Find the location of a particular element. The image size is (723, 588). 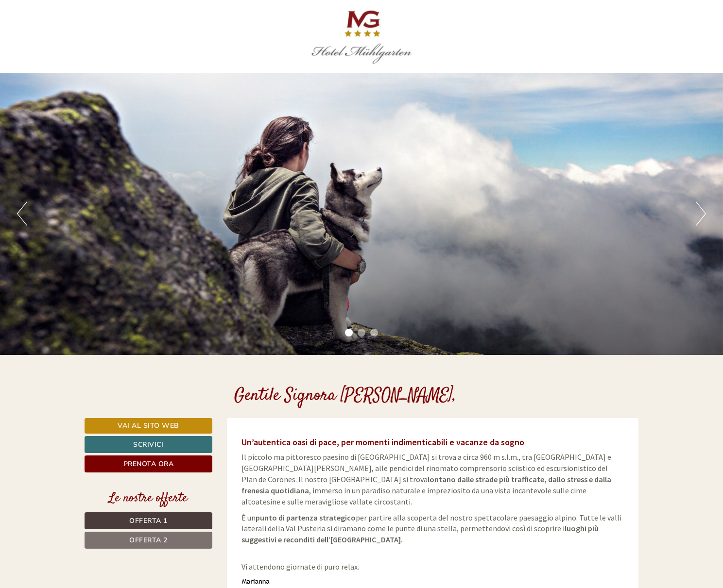

span: Offerta 1 is located at coordinates (148, 521).